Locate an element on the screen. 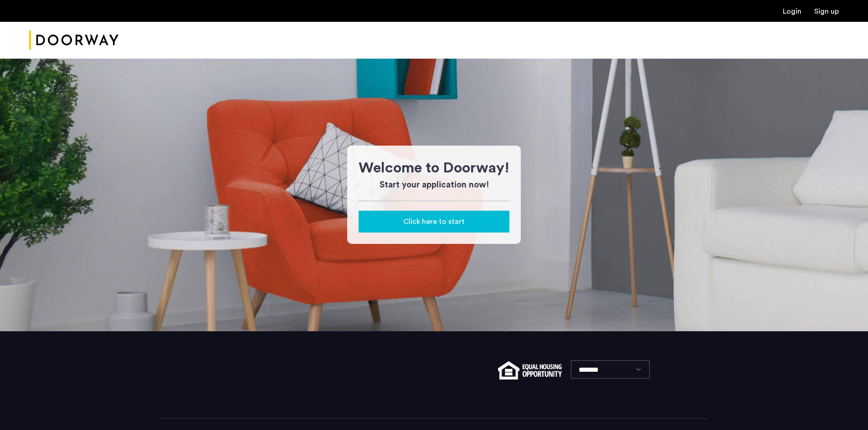 The height and width of the screenshot is (430, 868). a: Login is located at coordinates (792, 11).